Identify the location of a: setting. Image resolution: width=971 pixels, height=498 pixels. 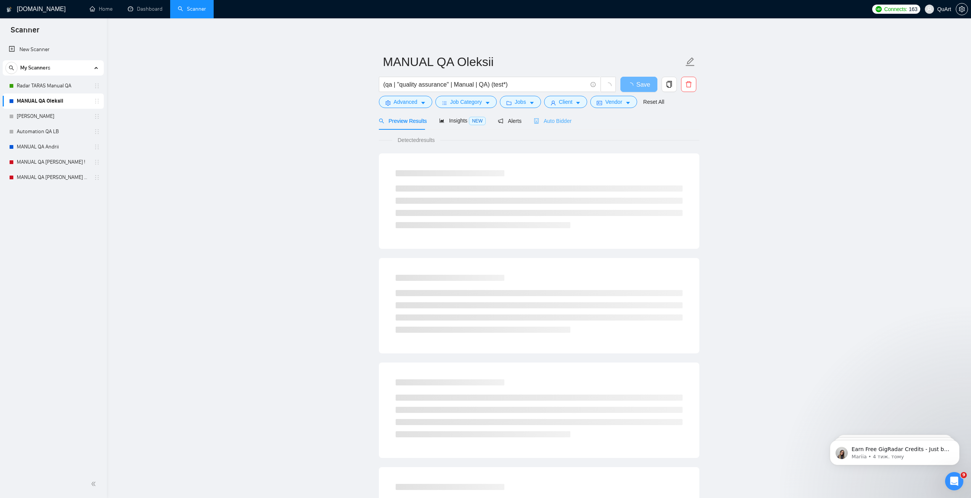
(962, 9).